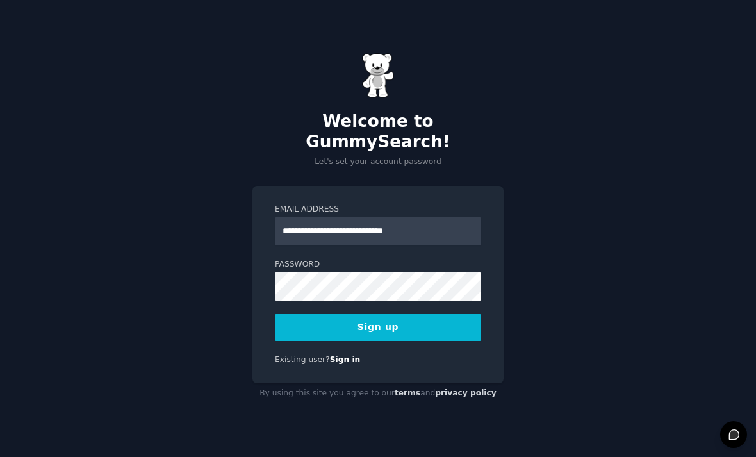 The width and height of the screenshot is (756, 457). What do you see at coordinates (378, 162) in the screenshot?
I see `p: Let's set your account password` at bounding box center [378, 162].